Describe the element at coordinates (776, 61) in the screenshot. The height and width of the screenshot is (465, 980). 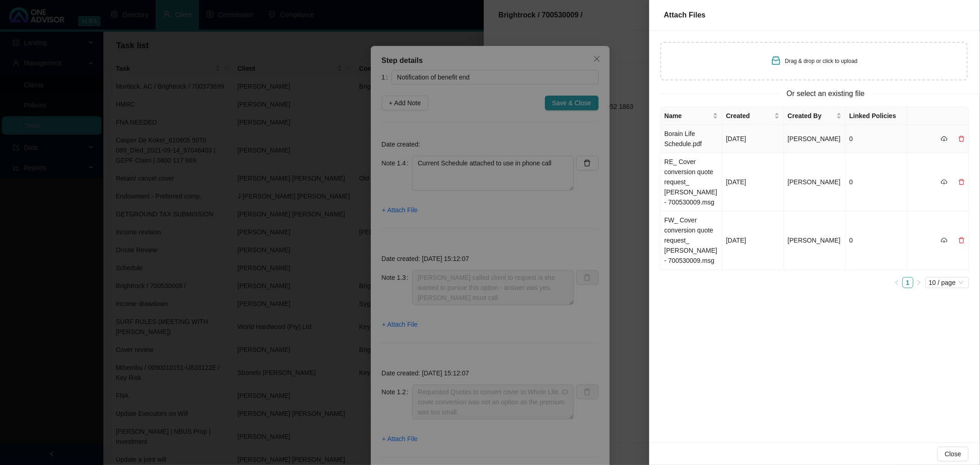
I see `span: inbox` at that location.